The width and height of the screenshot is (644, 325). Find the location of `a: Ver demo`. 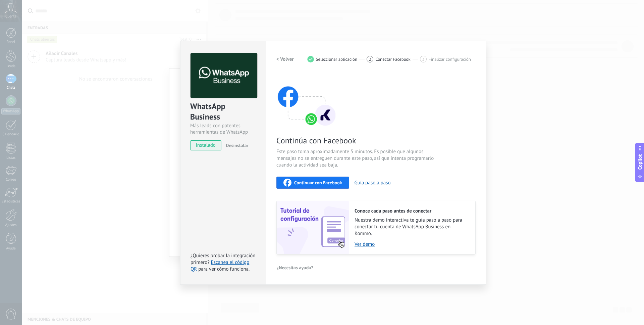

a: Ver demo is located at coordinates (411, 244).